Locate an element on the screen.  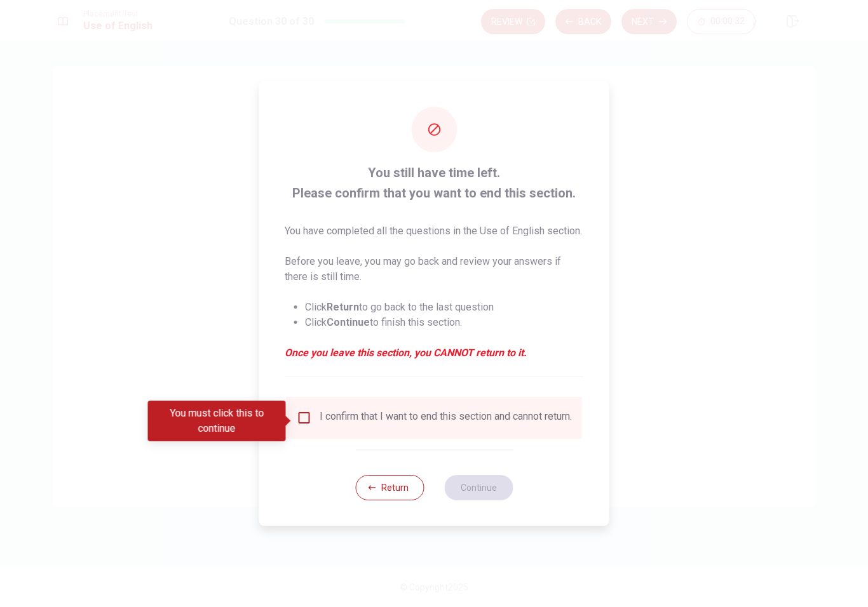
strong: Continue is located at coordinates (348, 322).